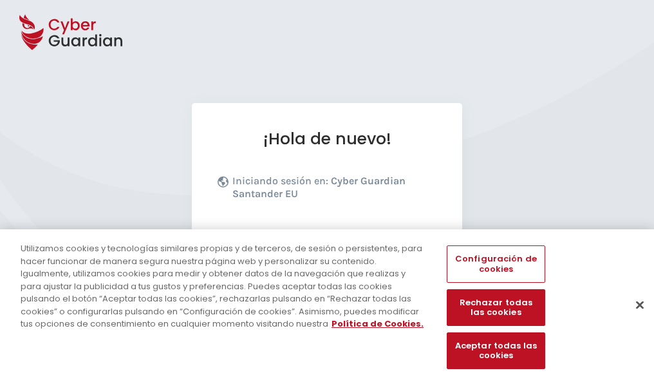  What do you see at coordinates (377, 323) in the screenshot?
I see `a: Más información sobre su privacidad, se abre en una nueva pestaña` at bounding box center [377, 323].